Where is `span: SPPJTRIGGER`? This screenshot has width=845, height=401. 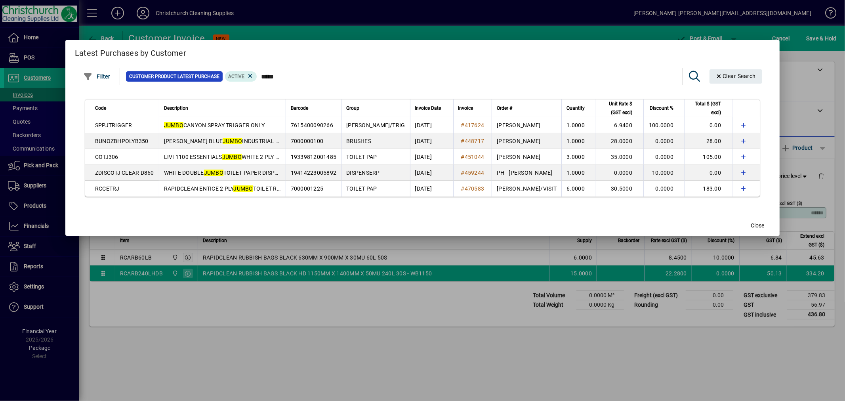
span: SPPJTRIGGER is located at coordinates (114, 125).